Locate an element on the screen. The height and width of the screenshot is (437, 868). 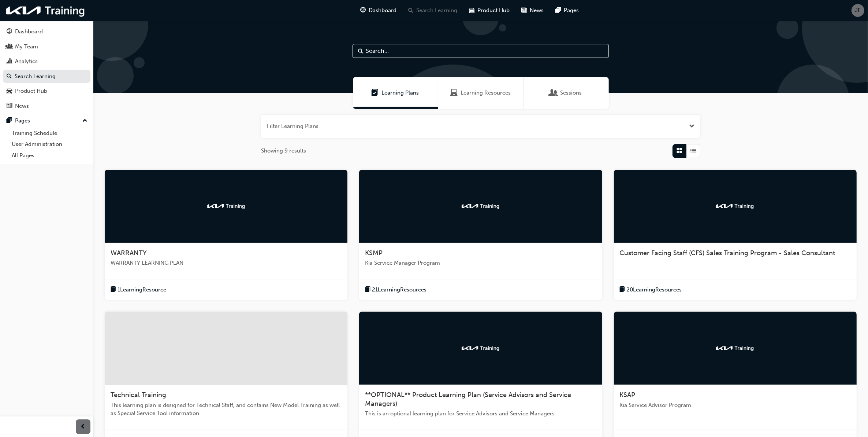
a: guage-iconDashboard is located at coordinates (378, 10).